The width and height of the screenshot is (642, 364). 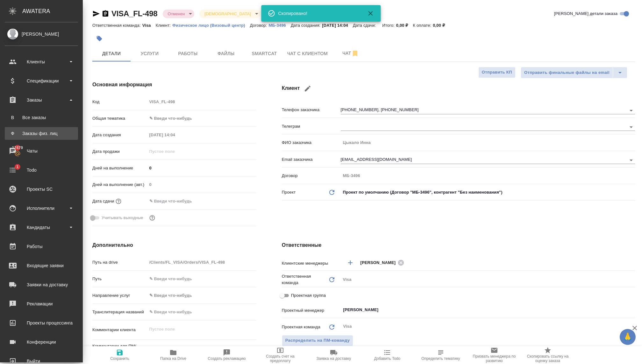 I want to click on p: Дней на выполнение, so click(x=119, y=168).